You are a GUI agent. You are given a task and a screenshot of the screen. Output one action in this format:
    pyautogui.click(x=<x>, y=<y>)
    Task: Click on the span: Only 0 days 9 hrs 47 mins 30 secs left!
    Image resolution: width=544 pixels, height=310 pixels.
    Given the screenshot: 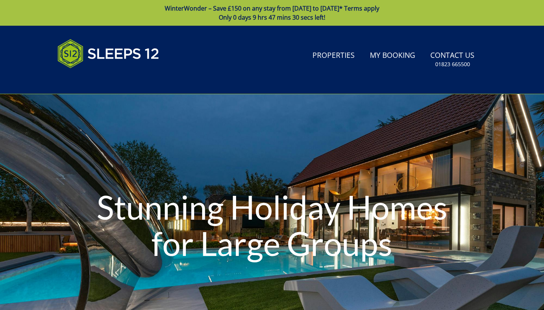 What is the action you would take?
    pyautogui.click(x=272, y=17)
    